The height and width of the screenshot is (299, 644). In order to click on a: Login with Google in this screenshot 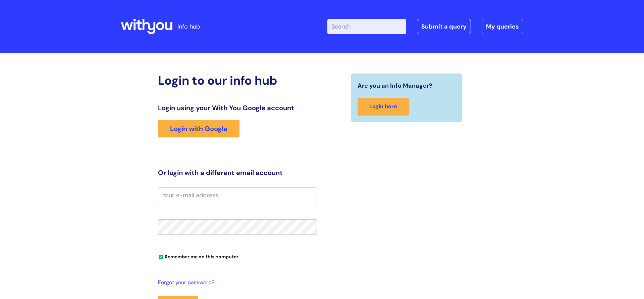, I will do `click(198, 129)`.